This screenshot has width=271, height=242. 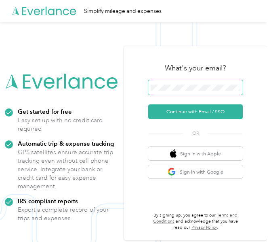 I want to click on img: apple logo, so click(x=173, y=153).